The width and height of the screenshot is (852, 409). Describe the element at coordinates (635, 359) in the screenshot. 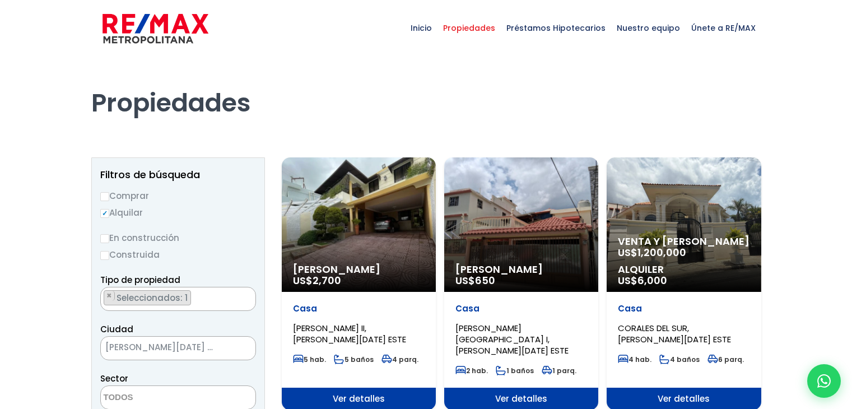

I see `span: 4 hab.` at that location.